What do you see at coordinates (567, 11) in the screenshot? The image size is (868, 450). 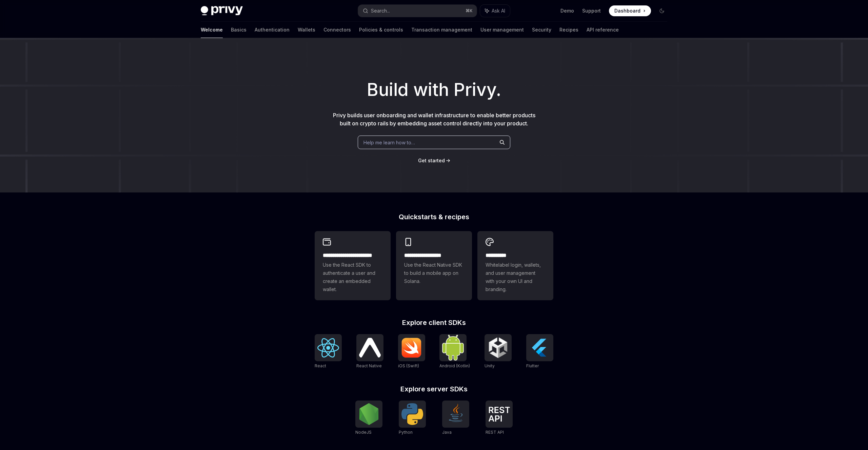 I see `a: Demo` at bounding box center [567, 11].